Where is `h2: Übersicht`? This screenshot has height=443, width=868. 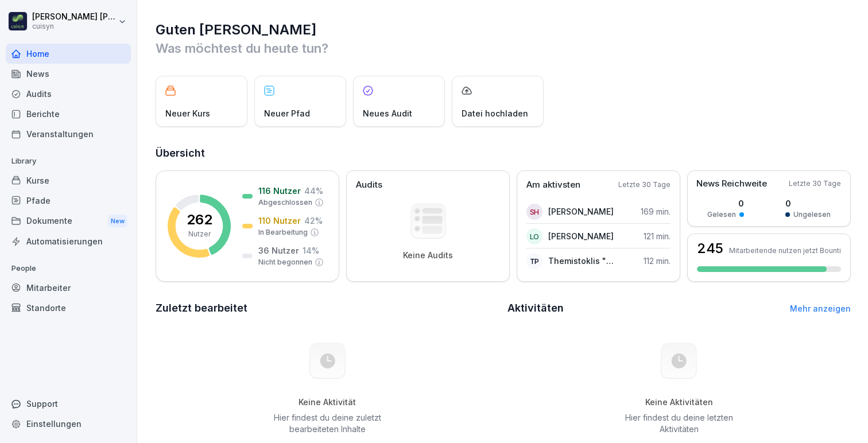 h2: Übersicht is located at coordinates (503, 153).